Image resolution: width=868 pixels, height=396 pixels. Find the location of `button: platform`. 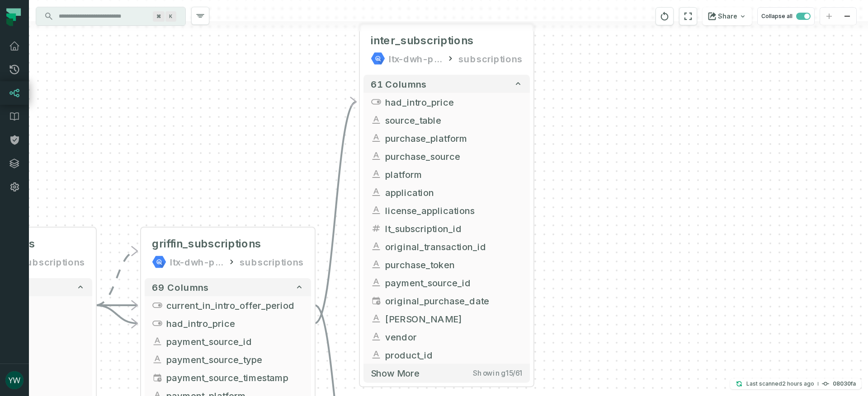

button: platform is located at coordinates (446, 174).